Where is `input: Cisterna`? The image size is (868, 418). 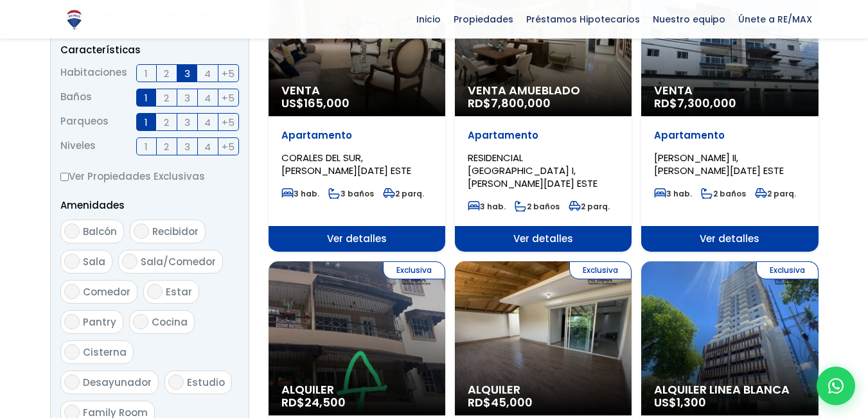
input: Cisterna is located at coordinates (72, 351).